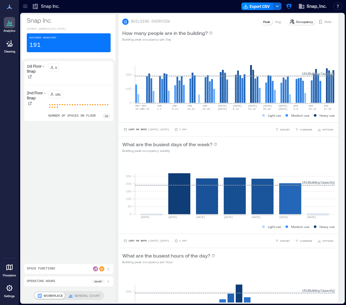  Describe the element at coordinates (312, 6) in the screenshot. I see `button: Snap, Inc.` at that location.